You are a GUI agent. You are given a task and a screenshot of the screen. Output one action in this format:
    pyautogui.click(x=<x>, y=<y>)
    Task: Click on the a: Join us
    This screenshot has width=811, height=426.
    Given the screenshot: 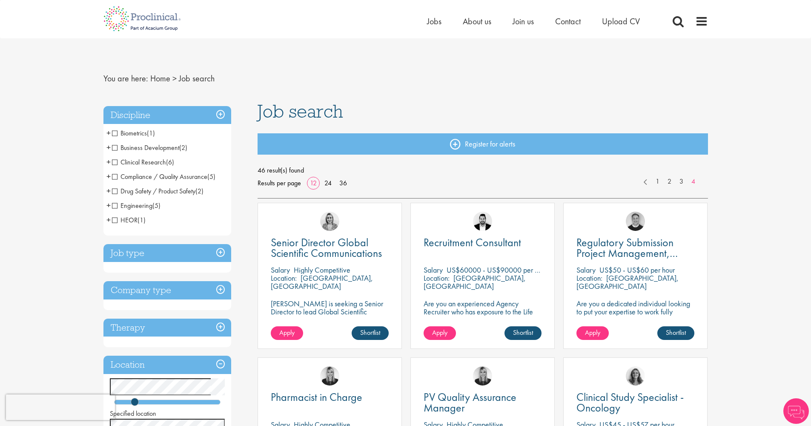 What is the action you would take?
    pyautogui.click(x=523, y=21)
    